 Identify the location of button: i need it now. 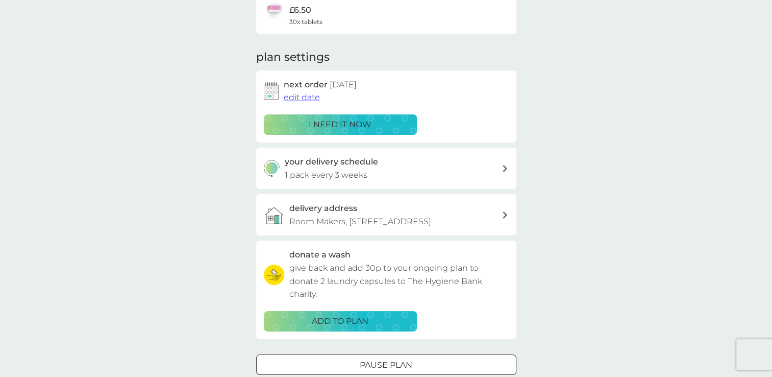
(340, 125).